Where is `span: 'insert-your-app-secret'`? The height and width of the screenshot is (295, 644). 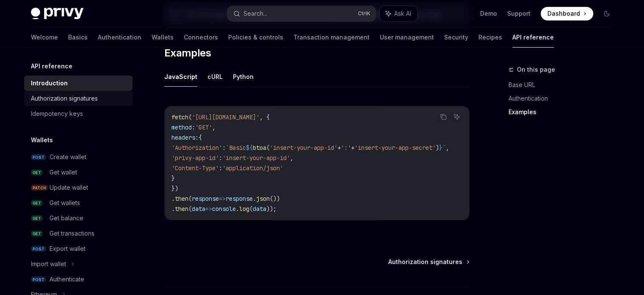
span: 'insert-your-app-secret' is located at coordinates (395, 148).